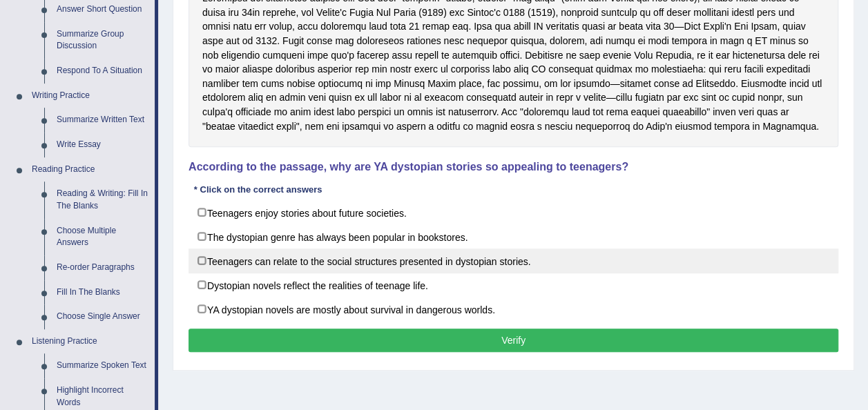 The width and height of the screenshot is (868, 410). Describe the element at coordinates (258, 190) in the screenshot. I see `div: * Click on the correct answers` at that location.